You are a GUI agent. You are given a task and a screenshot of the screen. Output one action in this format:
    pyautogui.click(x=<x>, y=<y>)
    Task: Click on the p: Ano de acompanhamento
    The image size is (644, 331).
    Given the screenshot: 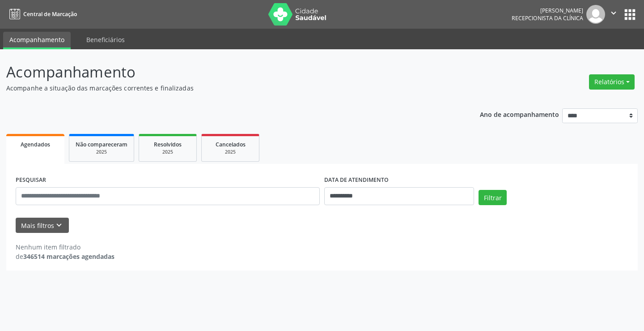 What is the action you would take?
    pyautogui.click(x=519, y=114)
    